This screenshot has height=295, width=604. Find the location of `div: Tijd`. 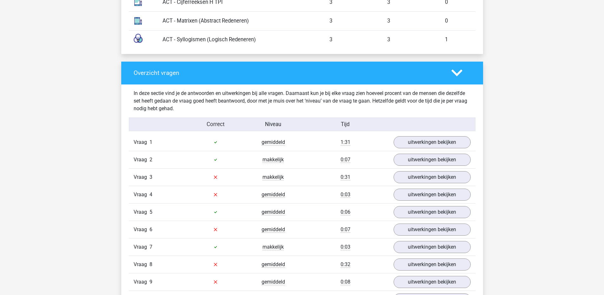

div: Tijd is located at coordinates (345, 124).